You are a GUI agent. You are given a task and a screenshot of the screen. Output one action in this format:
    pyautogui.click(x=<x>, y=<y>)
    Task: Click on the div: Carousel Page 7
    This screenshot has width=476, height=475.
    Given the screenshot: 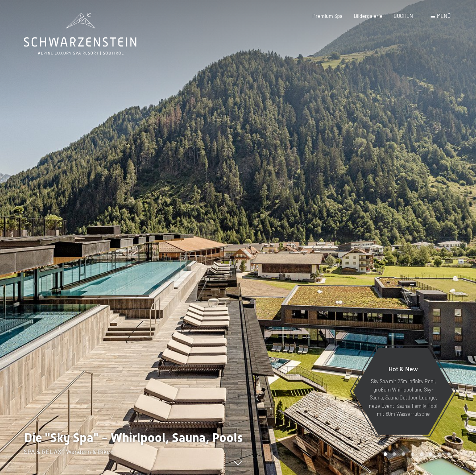 What is the action you would take?
    pyautogui.click(x=440, y=454)
    